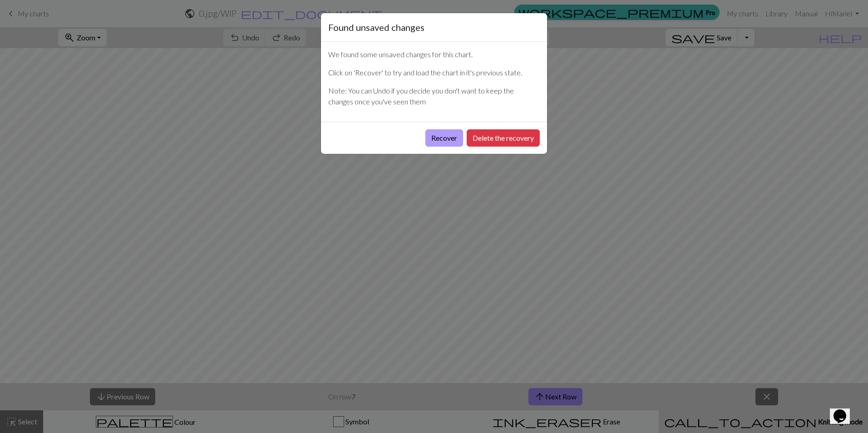  Describe the element at coordinates (434, 73) in the screenshot. I see `p: Click on 'Recover' to try and load the chart in it's previous state.` at that location.